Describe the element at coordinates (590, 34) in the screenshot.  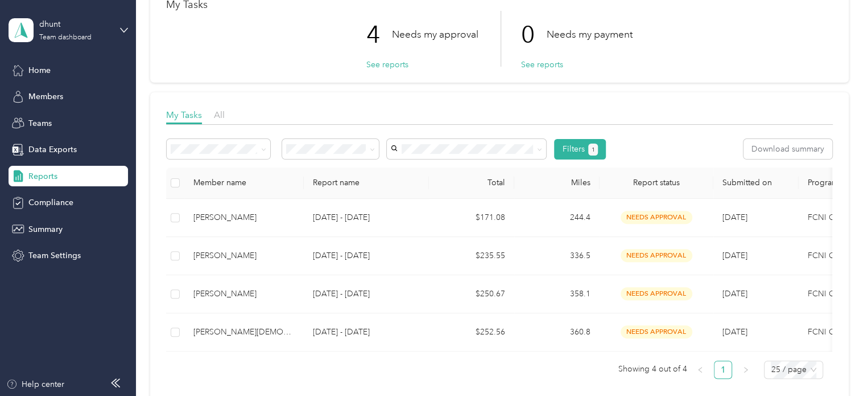
I see `p: Needs my payment` at that location.